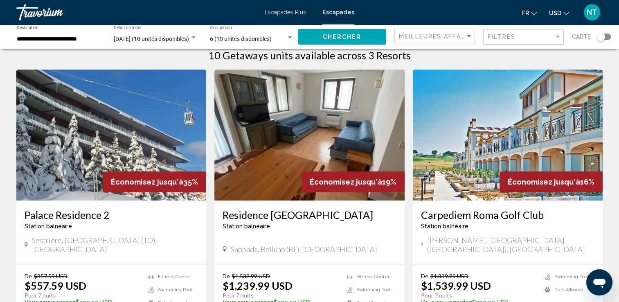 The image size is (619, 302). Describe the element at coordinates (111, 135) in the screenshot. I see `img: 1420E01L.jpg` at that location.